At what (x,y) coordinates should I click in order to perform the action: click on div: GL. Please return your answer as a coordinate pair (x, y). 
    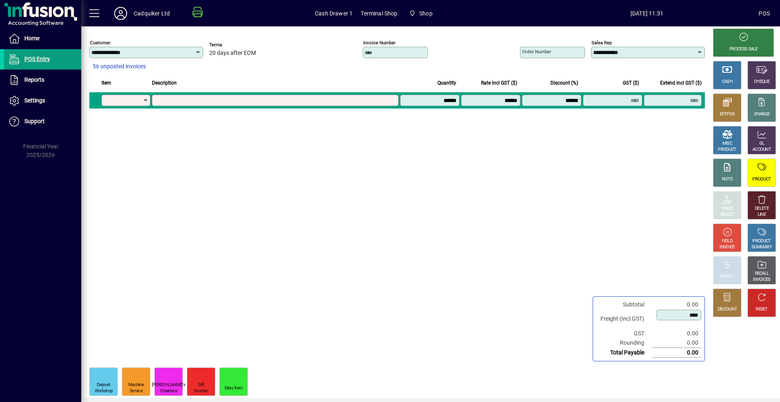
    Looking at the image, I should click on (762, 143).